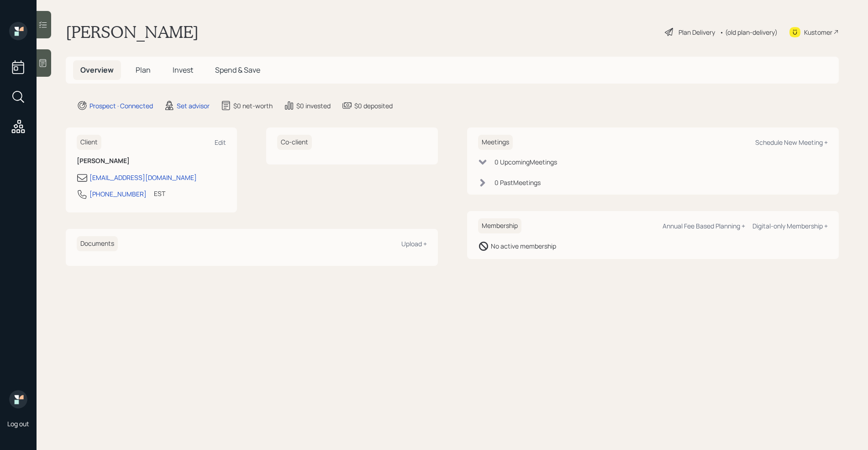 This screenshot has width=868, height=450. I want to click on div: Log out, so click(18, 424).